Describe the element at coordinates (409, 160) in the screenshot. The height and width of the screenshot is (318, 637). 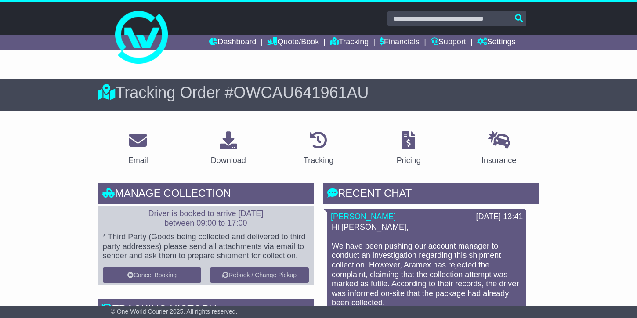
I see `div: Pricing` at that location.